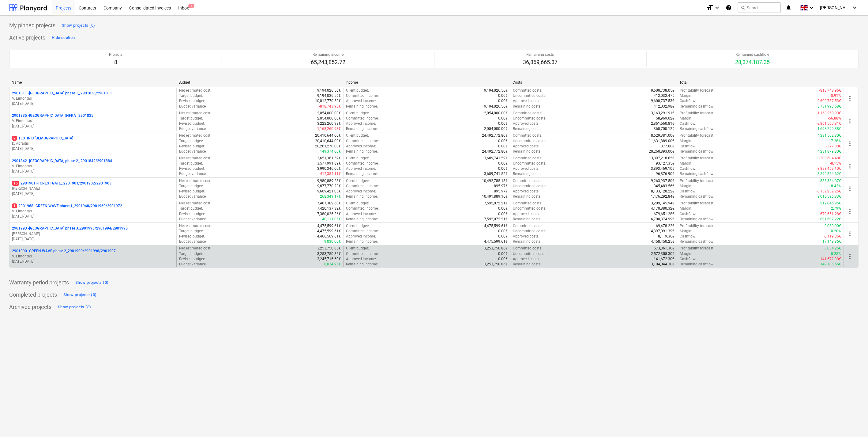  I want to click on p: 360,700.12€, so click(664, 129).